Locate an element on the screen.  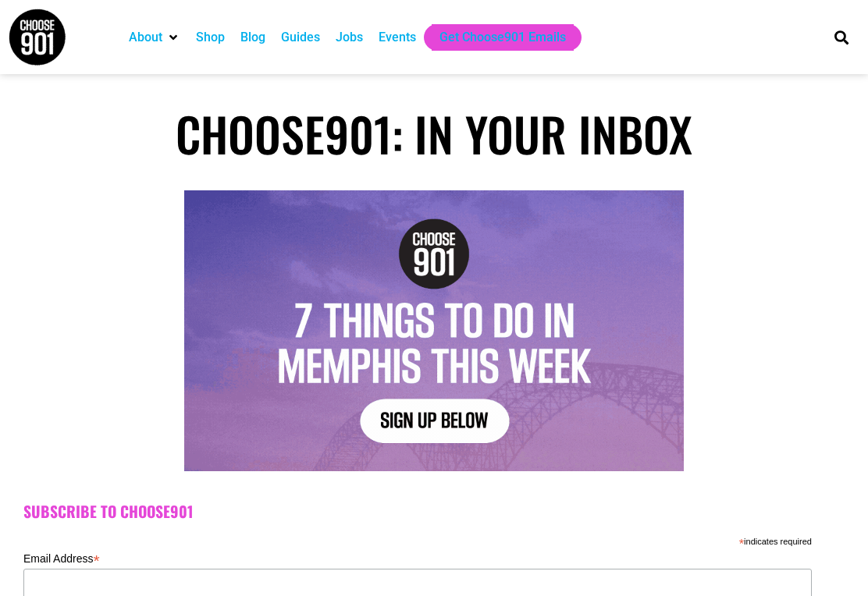
a: Events is located at coordinates (397, 38).